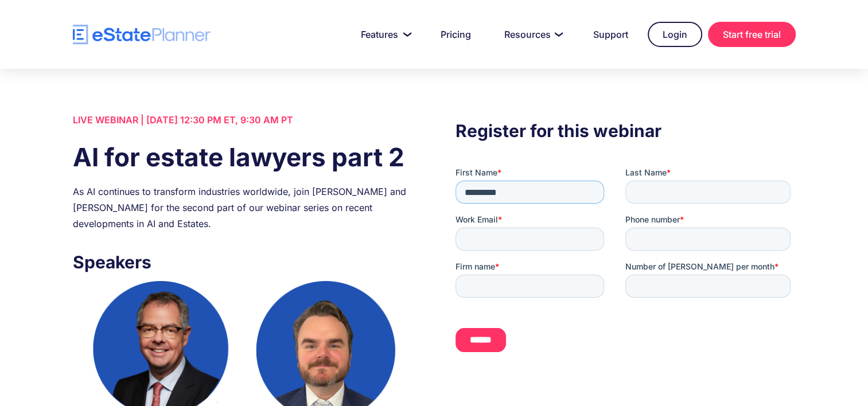 This screenshot has height=406, width=868. What do you see at coordinates (197, 52) in the screenshot?
I see `span: Phone number` at bounding box center [197, 52].